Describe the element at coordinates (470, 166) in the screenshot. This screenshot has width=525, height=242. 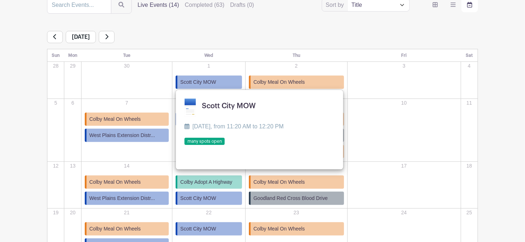
I see `p: 18` at that location.